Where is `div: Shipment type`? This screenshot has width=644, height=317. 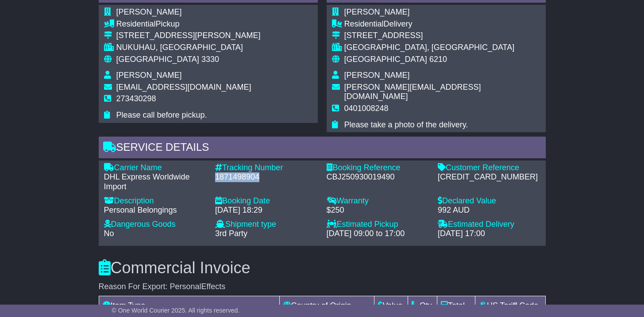 div: Shipment type is located at coordinates (267, 225).